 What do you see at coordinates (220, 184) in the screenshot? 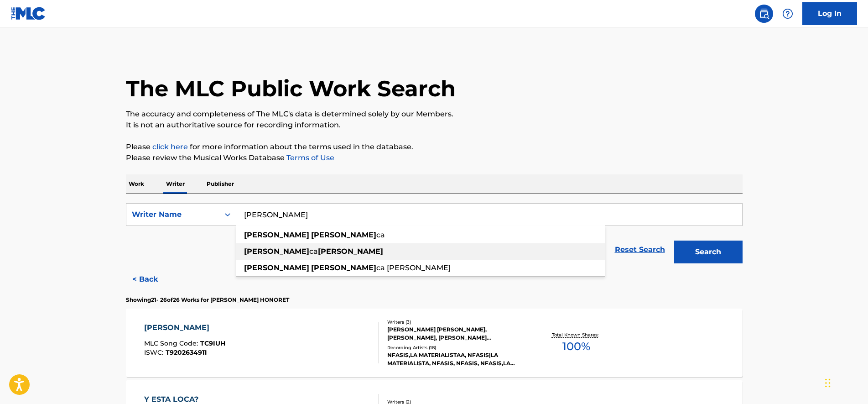
I see `p: Publisher` at bounding box center [220, 184].